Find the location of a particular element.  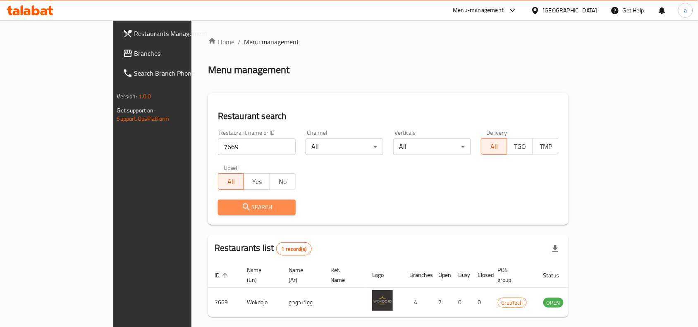

span: ID is located at coordinates (222, 275).